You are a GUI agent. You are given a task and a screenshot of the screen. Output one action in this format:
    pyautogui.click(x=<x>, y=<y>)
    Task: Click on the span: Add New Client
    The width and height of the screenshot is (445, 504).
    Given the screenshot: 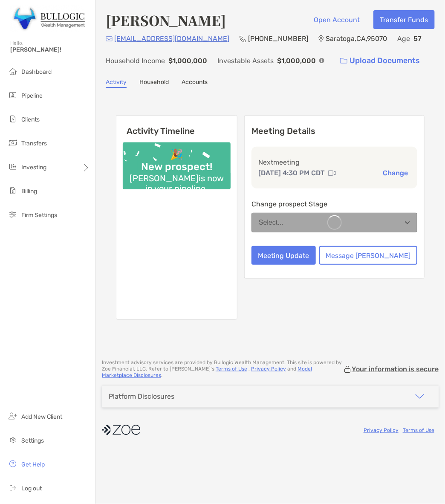 What is the action you would take?
    pyautogui.click(x=42, y=416)
    